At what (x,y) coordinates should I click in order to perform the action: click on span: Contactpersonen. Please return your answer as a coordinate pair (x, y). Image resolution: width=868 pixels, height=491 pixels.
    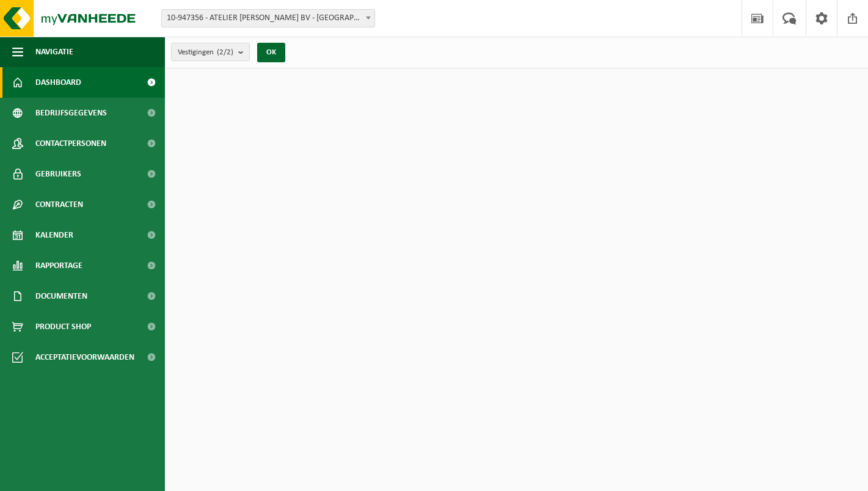
    Looking at the image, I should click on (71, 144).